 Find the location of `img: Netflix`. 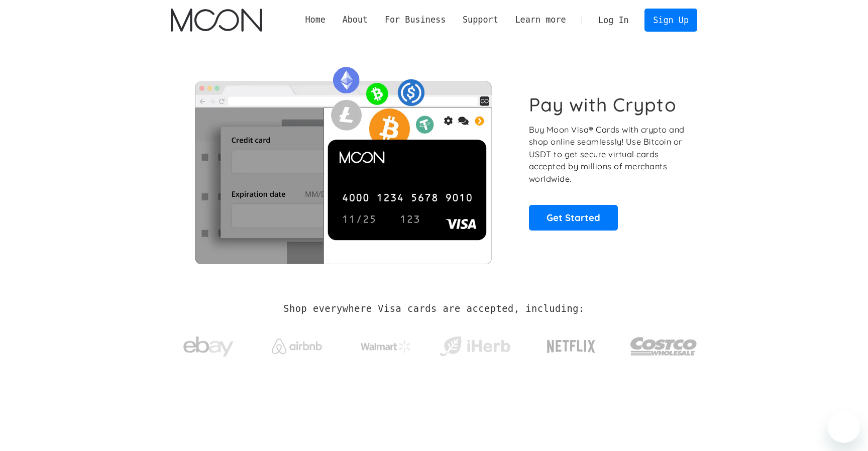

img: Netflix is located at coordinates (571, 347).